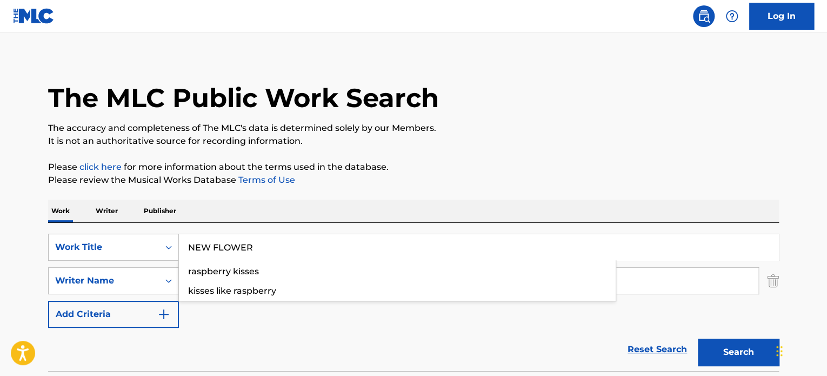  Describe the element at coordinates (34, 16) in the screenshot. I see `img: MLC Logo` at that location.